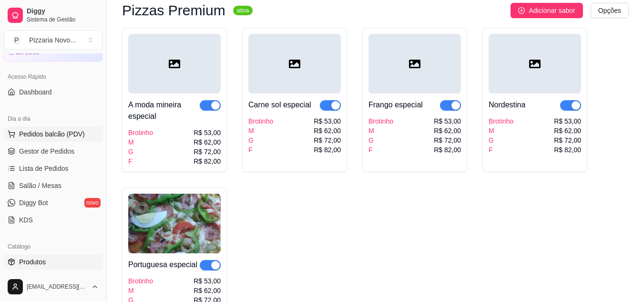 The width and height of the screenshot is (644, 302). I want to click on a: KDS, so click(53, 220).